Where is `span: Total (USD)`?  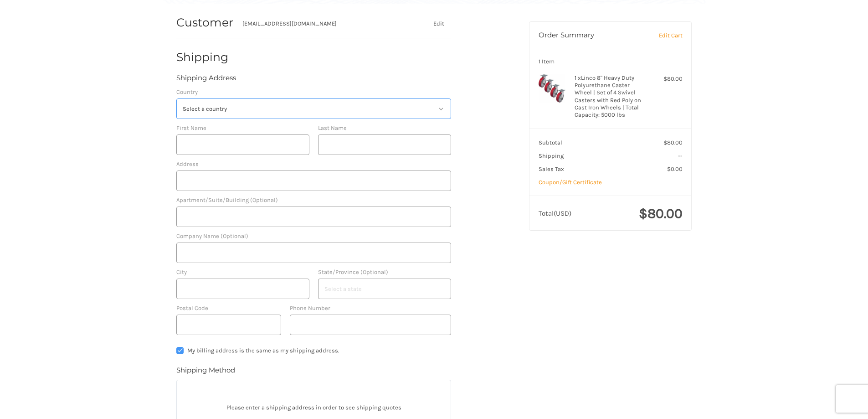
span: Total (USD) is located at coordinates (555, 213).